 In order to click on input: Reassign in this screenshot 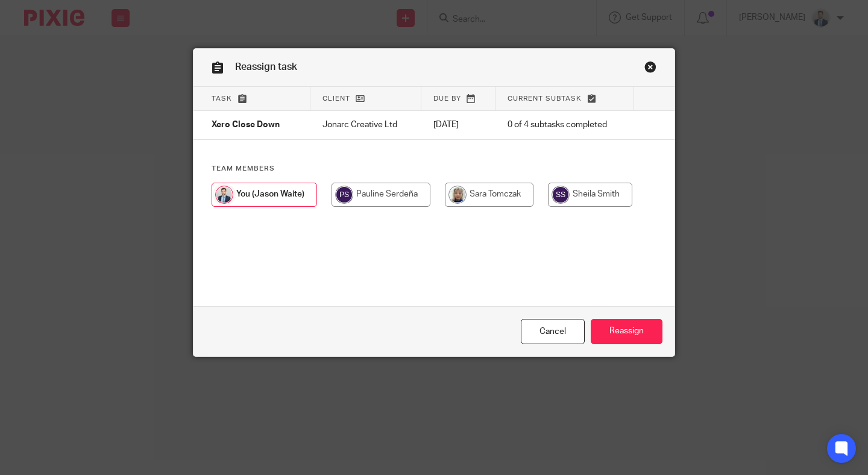, I will do `click(626, 331)`.